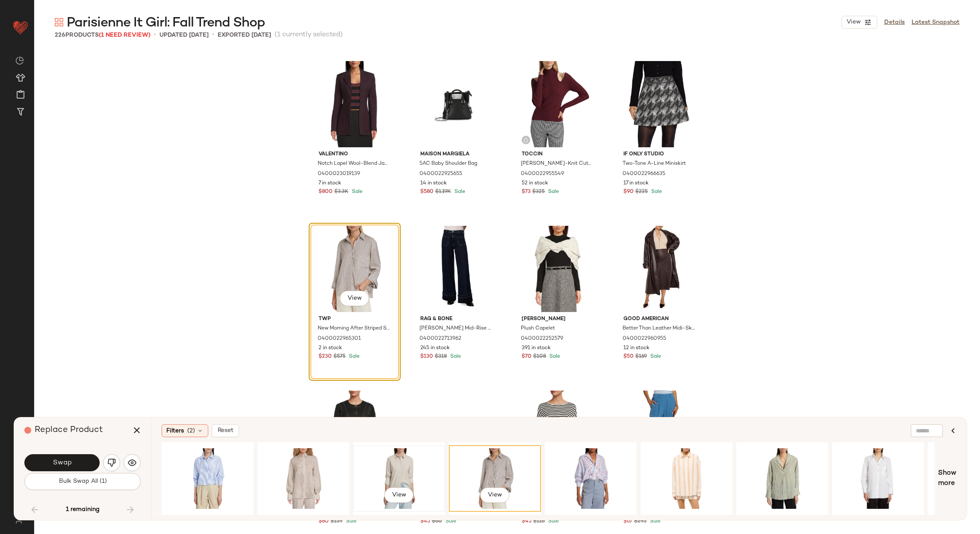 This screenshot has height=534, width=980. What do you see at coordinates (494, 479) in the screenshot?
I see `img: 0400022965301_IVORYFUDGEGOLD` at bounding box center [494, 479].